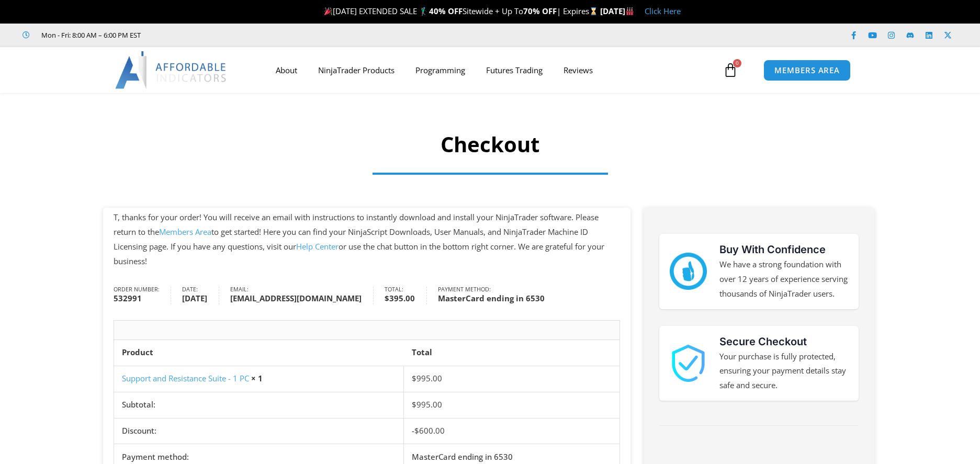 Image resolution: width=980 pixels, height=464 pixels. I want to click on a: Support and Resistance Suite - 1 PC, so click(185, 378).